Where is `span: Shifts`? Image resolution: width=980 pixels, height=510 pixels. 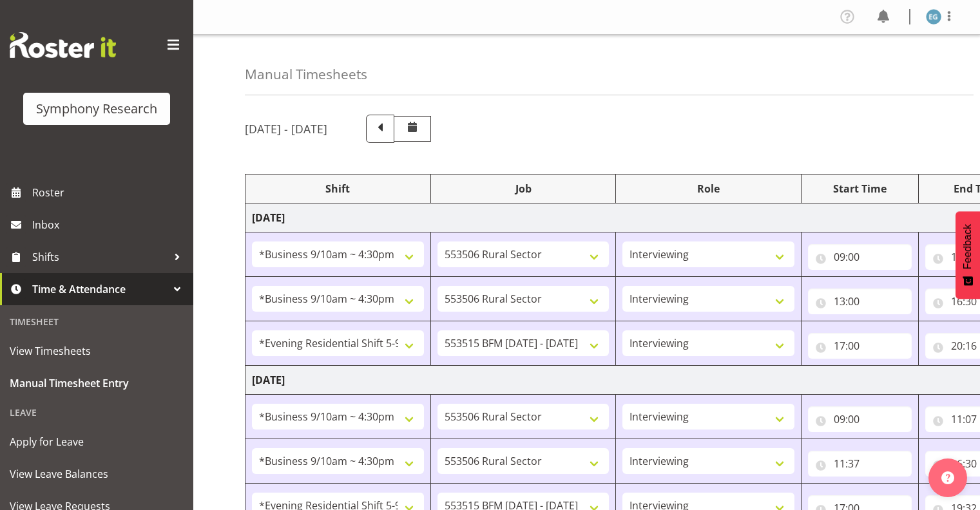 span: Shifts is located at coordinates (100, 256).